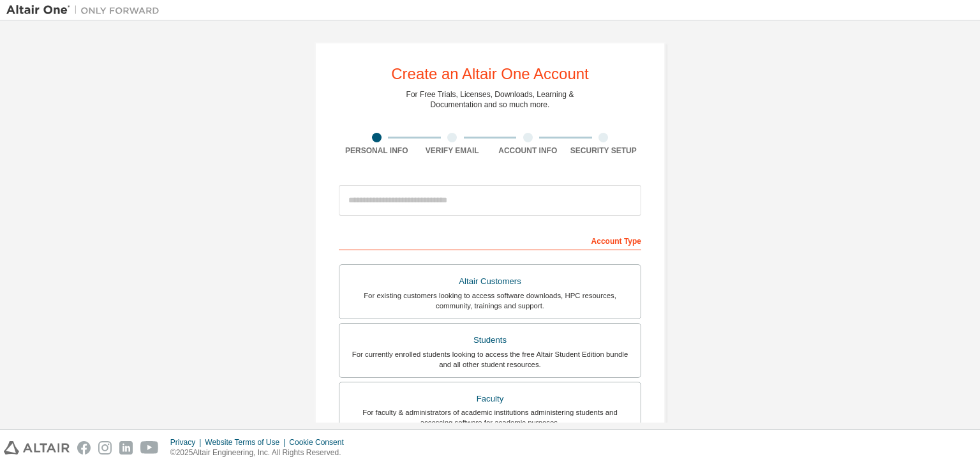 This screenshot has width=980, height=466. Describe the element at coordinates (105, 448) in the screenshot. I see `img: instagram.svg` at that location.